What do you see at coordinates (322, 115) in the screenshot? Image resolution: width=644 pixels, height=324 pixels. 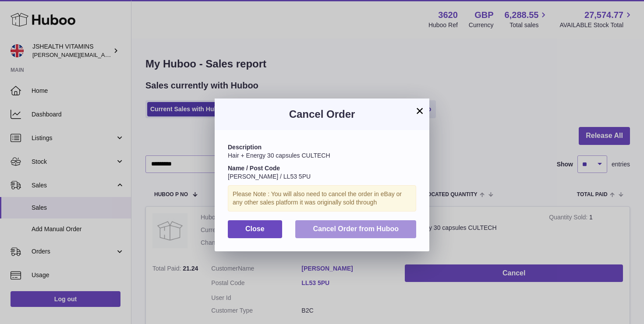 I see `h3: Cancel Order` at bounding box center [322, 115].